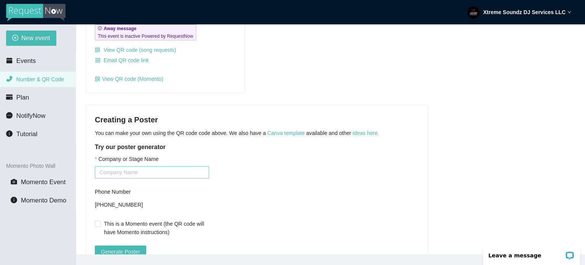  I want to click on a: qrcodeView QR code (Momento), so click(129, 79).